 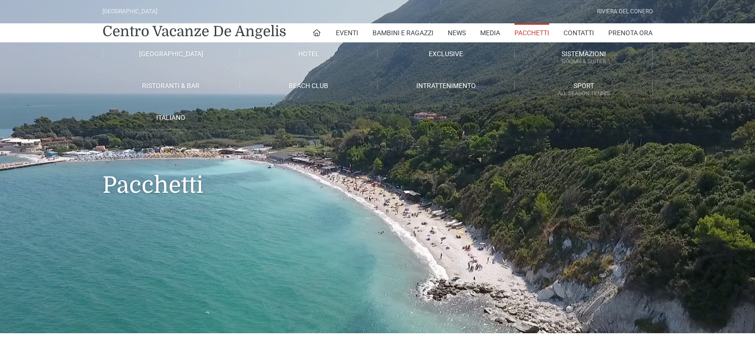 I want to click on small: Rooms & Suites, so click(x=584, y=61).